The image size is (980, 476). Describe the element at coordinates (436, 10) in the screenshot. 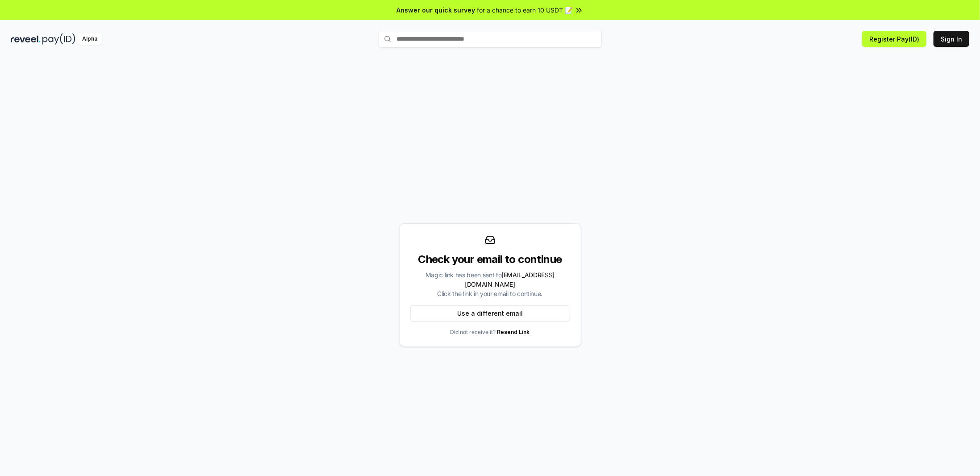

I see `span: Answer our quick survey` at that location.